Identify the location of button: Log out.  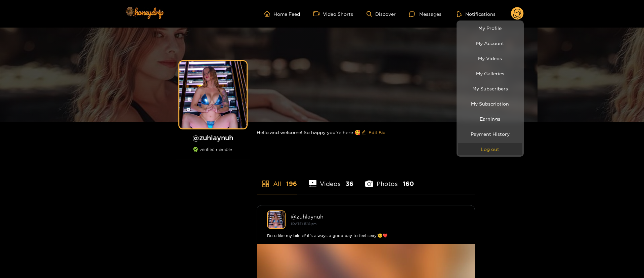
(490, 149).